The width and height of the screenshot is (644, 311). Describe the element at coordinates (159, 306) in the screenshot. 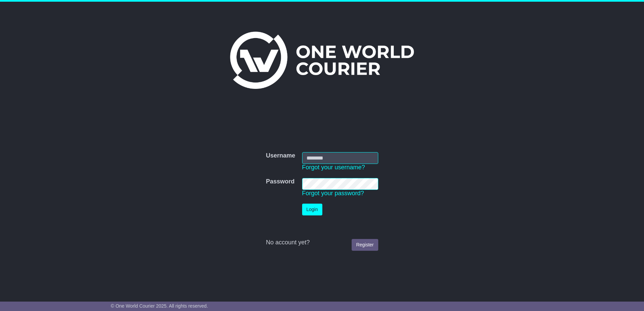

I see `span: © One World Courier 2025. All rights reserved.` at that location.